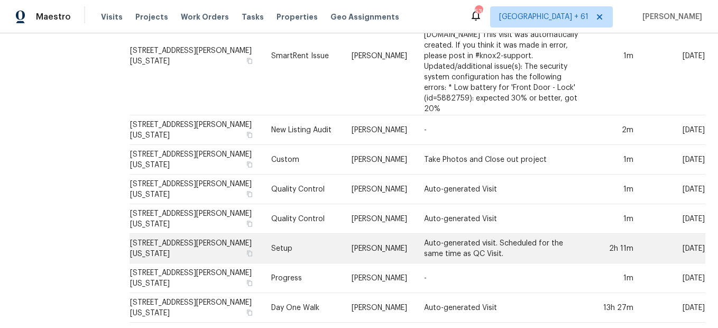 The height and width of the screenshot is (328, 718). I want to click on span: Properties, so click(297, 17).